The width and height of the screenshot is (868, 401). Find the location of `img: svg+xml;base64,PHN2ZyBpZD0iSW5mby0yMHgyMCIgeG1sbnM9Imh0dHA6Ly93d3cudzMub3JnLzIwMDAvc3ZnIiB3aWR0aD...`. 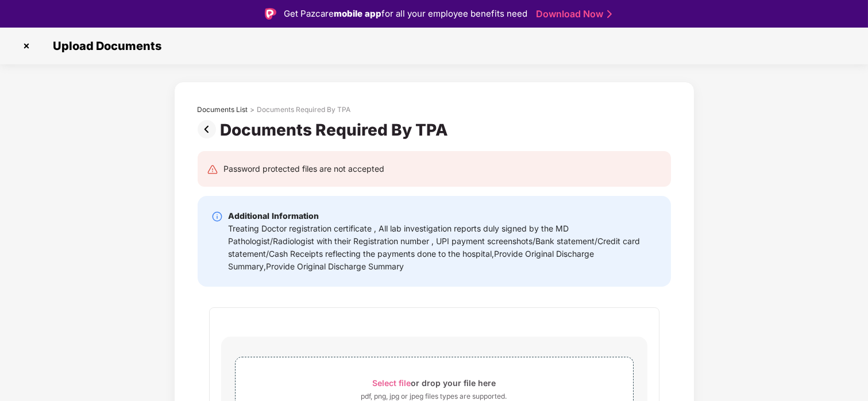

img: svg+xml;base64,PHN2ZyBpZD0iSW5mby0yMHgyMCIgeG1sbnM9Imh0dHA6Ly93d3cudzMub3JnLzIwMDAvc3ZnIiB3aWR0aD... is located at coordinates (217, 216).